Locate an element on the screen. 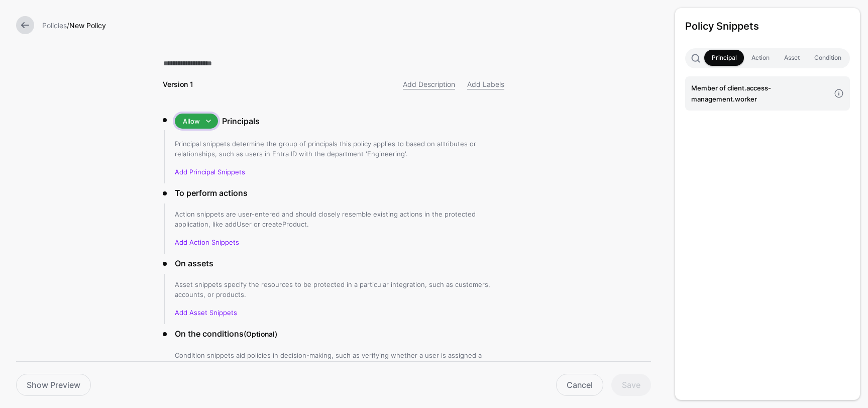 This screenshot has width=868, height=408. a: Add Principal Snippets is located at coordinates (210, 172).